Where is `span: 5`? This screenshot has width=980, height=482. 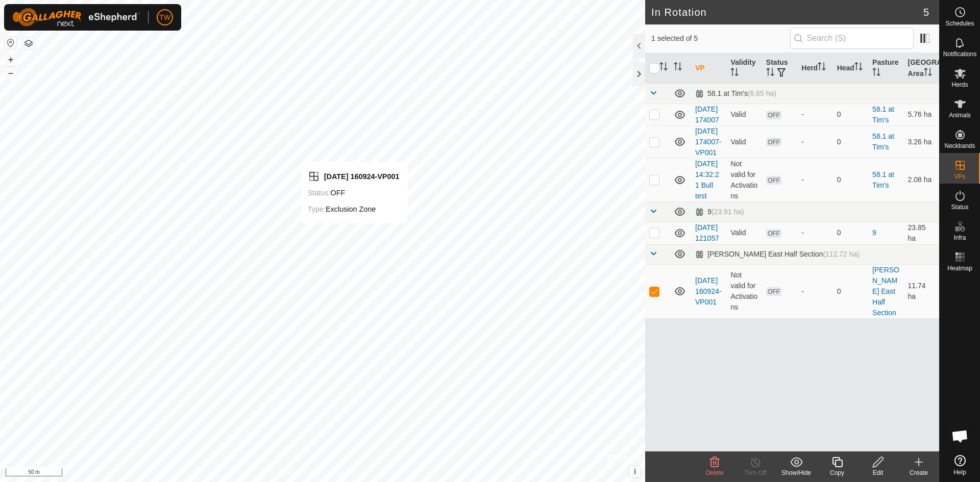 span: 5 is located at coordinates (926, 12).